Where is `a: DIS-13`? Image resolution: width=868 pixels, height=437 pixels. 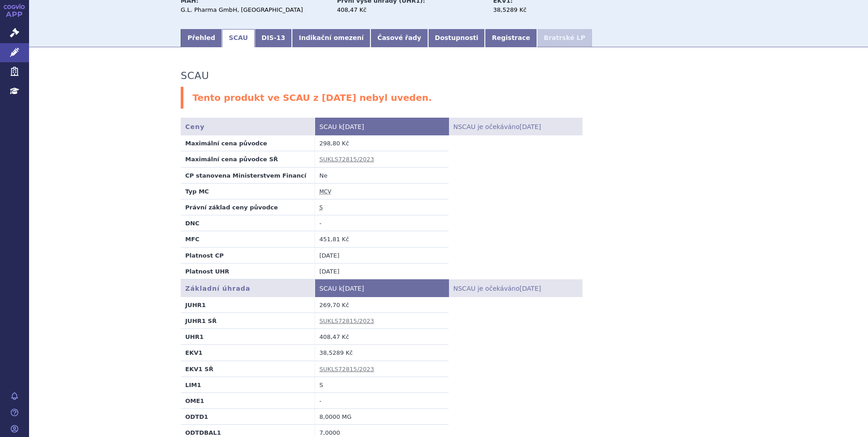 a: DIS-13 is located at coordinates (273, 39).